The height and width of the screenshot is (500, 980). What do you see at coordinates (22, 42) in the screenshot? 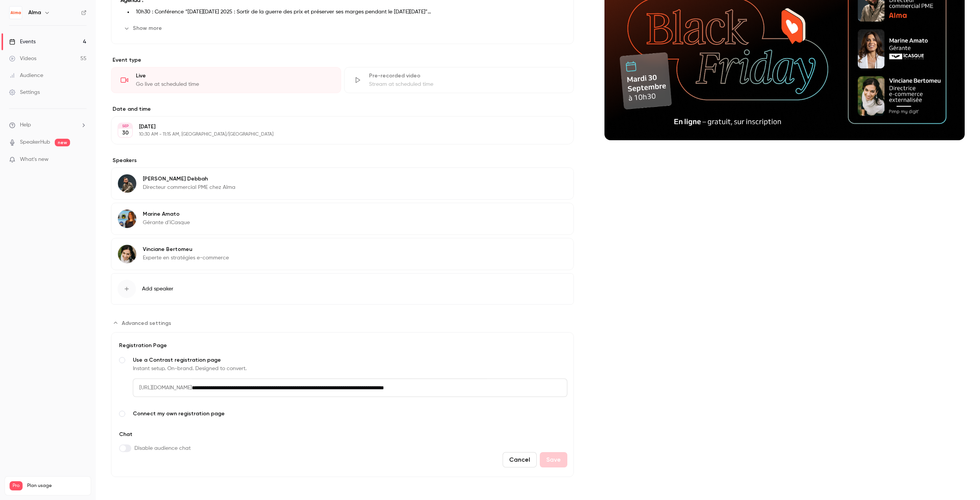
I see `div: Events` at bounding box center [22, 42].